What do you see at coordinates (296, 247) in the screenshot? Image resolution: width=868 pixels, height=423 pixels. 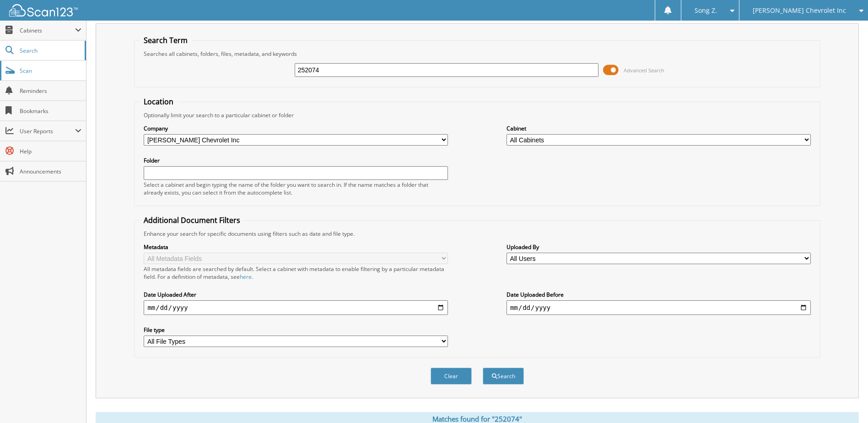 I see `label: Metadata` at bounding box center [296, 247].